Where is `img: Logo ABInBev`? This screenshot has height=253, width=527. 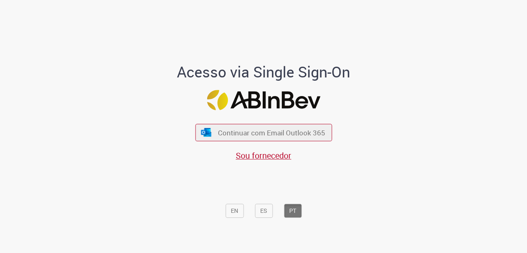
img: Logo ABInBev is located at coordinates (263, 100).